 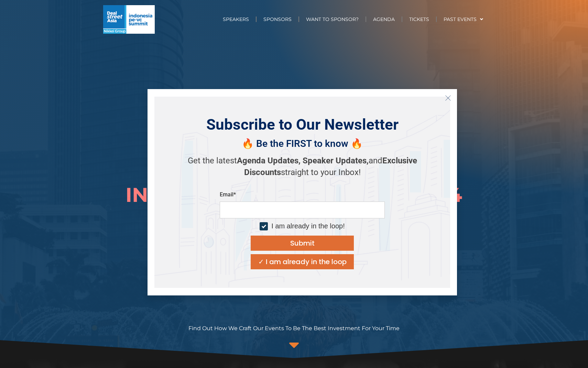 What do you see at coordinates (278, 19) in the screenshot?
I see `a: SPONSORS` at bounding box center [278, 19].